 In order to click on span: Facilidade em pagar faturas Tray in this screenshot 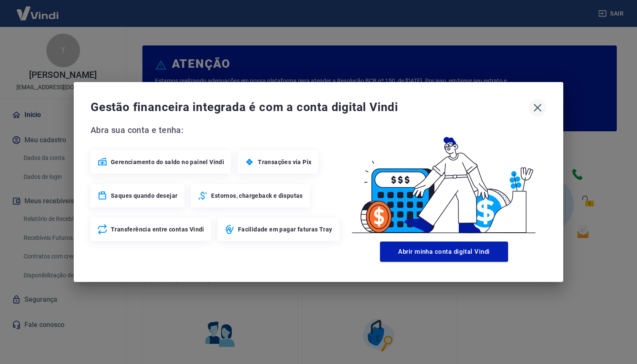, I will do `click(285, 230)`.